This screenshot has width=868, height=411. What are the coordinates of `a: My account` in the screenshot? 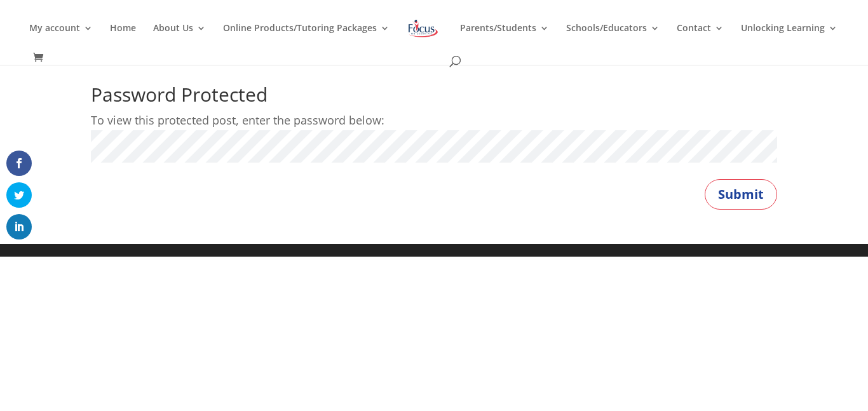 It's located at (61, 38).